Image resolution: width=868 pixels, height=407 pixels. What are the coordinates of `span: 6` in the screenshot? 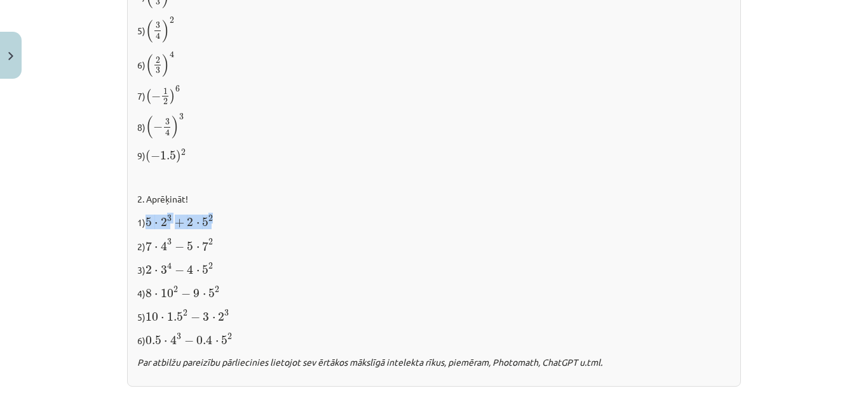 It's located at (178, 89).